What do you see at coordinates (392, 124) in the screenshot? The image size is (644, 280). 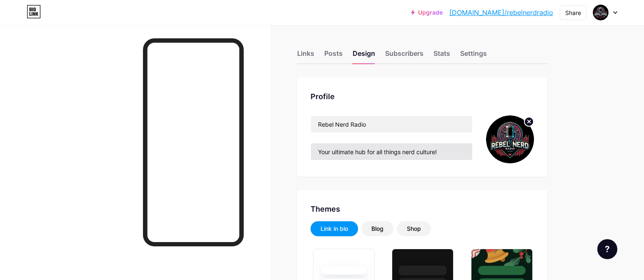 I see `input: Name` at bounding box center [392, 124].